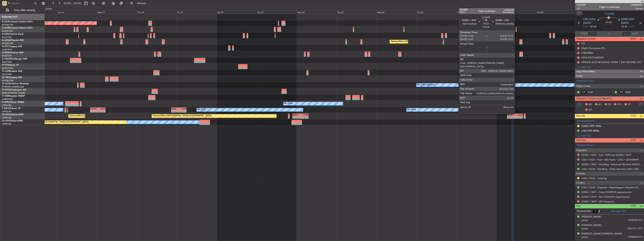 The height and width of the screenshot is (241, 644). What do you see at coordinates (605, 197) in the screenshot?
I see `a: EGWU / NHT - Pax COVID19 requirements` at bounding box center [605, 197].